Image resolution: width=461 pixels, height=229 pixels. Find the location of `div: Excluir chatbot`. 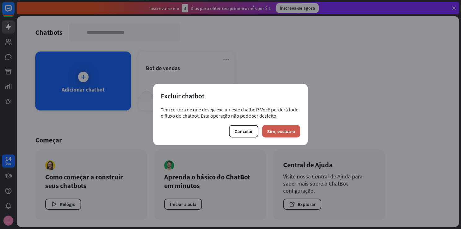

div: Excluir chatbot is located at coordinates (230, 96).